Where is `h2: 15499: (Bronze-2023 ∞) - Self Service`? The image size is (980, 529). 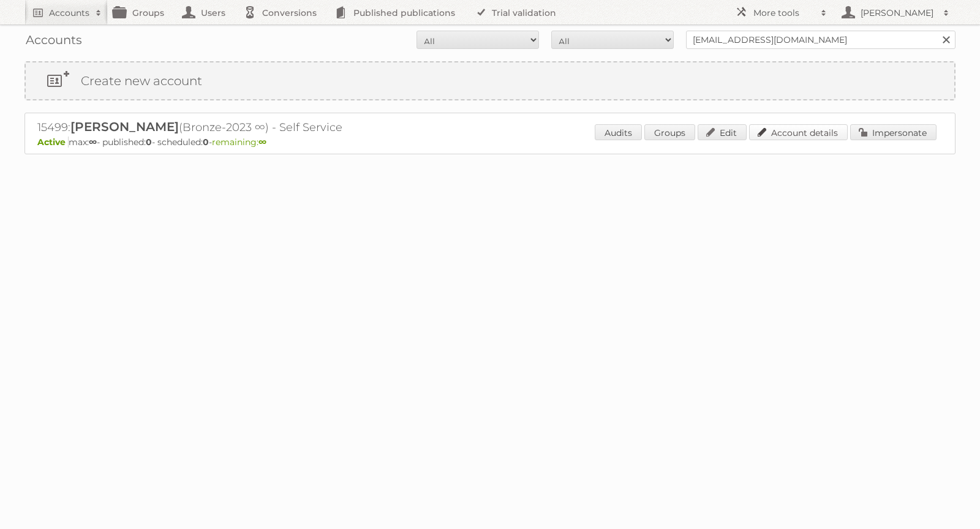
h2: 15499: (Bronze-2023 ∞) - Self Service is located at coordinates (252, 127).